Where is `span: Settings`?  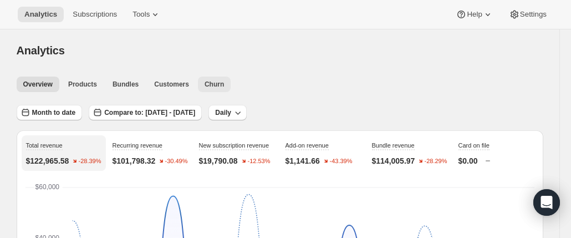 span: Settings is located at coordinates (533, 14).